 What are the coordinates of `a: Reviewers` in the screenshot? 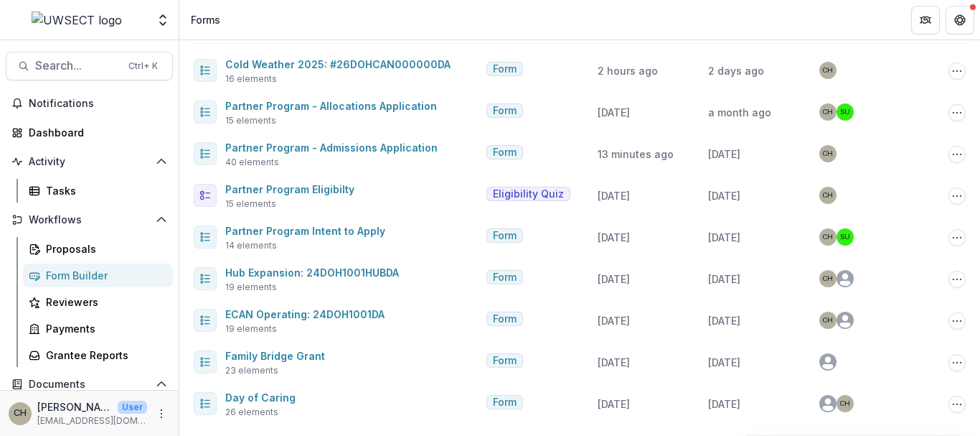 It's located at (98, 301).